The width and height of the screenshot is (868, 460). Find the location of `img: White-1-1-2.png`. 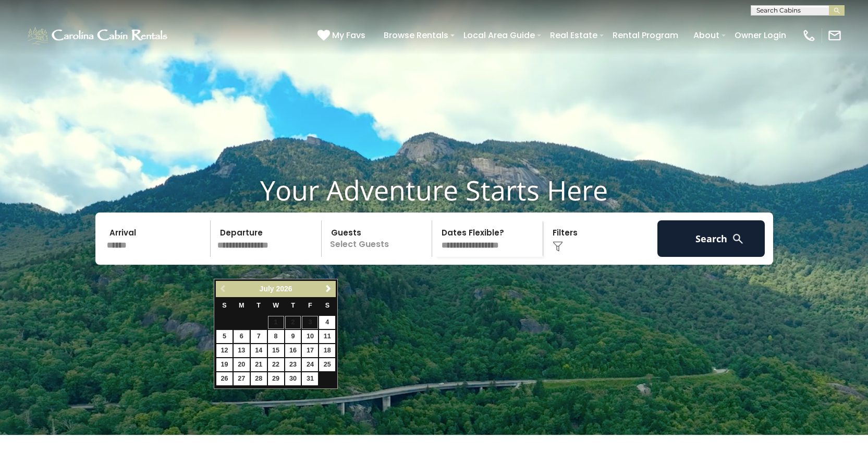

img: White-1-1-2.png is located at coordinates (98, 35).